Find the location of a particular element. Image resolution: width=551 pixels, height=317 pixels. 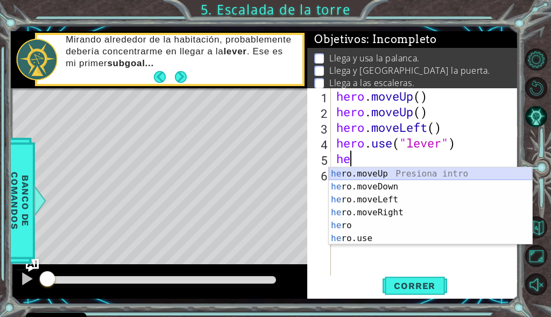

button: Back is located at coordinates (164, 77).